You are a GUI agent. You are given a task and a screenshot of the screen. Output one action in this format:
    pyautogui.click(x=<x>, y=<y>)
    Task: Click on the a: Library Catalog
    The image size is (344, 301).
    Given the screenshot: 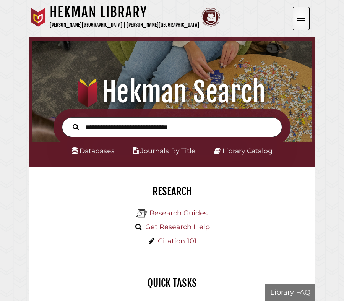 What is the action you would take?
    pyautogui.click(x=247, y=150)
    